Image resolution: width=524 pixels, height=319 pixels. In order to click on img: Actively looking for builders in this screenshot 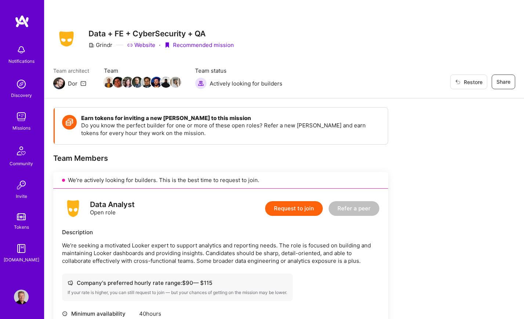, I will do `click(201, 83)`.